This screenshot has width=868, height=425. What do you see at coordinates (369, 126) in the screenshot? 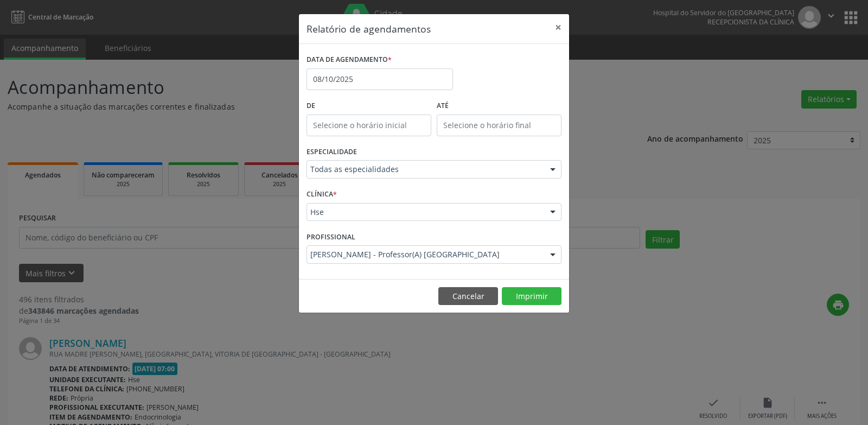
I see `input: Selecione o horário inicial` at bounding box center [369, 126].